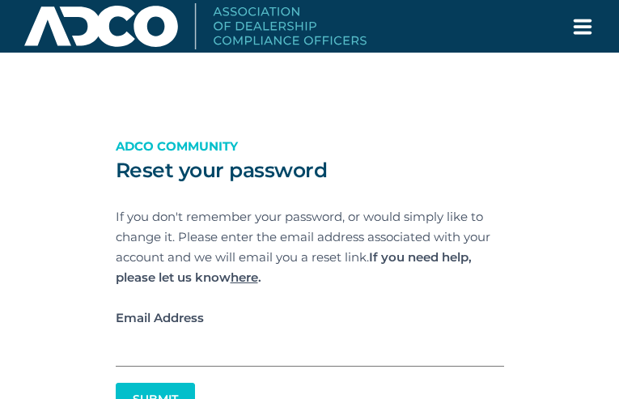 The image size is (619, 399). What do you see at coordinates (310, 317) in the screenshot?
I see `label: Email Address` at bounding box center [310, 317].